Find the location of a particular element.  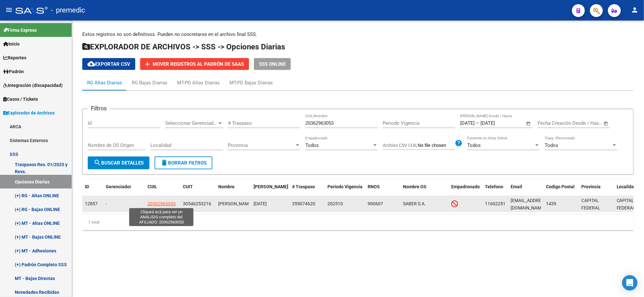

span: Localidad is located at coordinates (627, 187).